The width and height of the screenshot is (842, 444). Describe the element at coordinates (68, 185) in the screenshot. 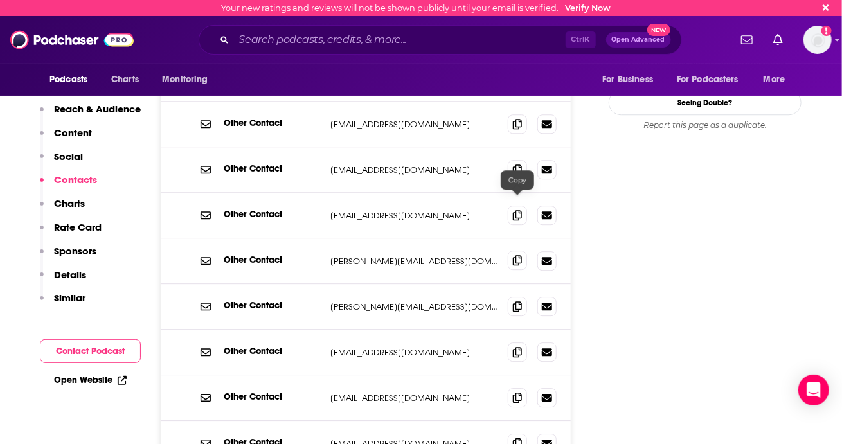

I see `button: Contacts` at that location.